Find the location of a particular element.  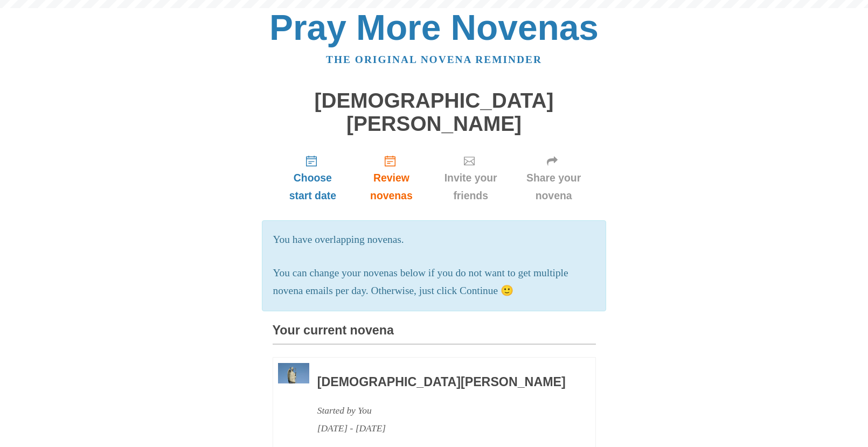

p: You have overlapping novenas. is located at coordinates (434, 240).